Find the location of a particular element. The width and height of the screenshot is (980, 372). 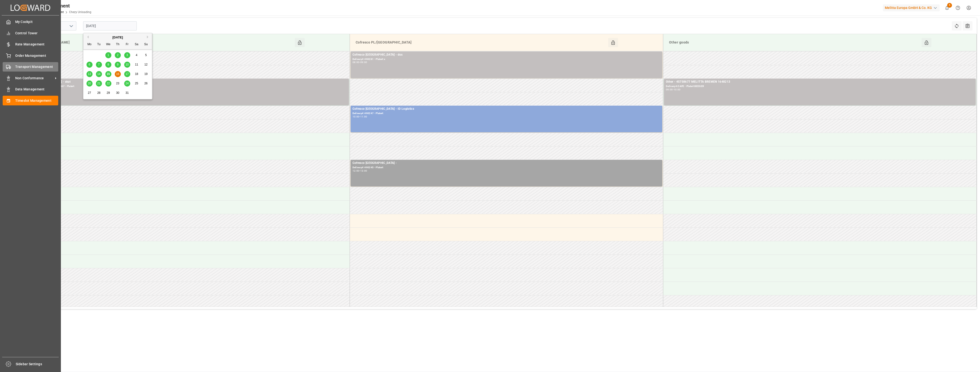

span: Data Management is located at coordinates (37, 89).